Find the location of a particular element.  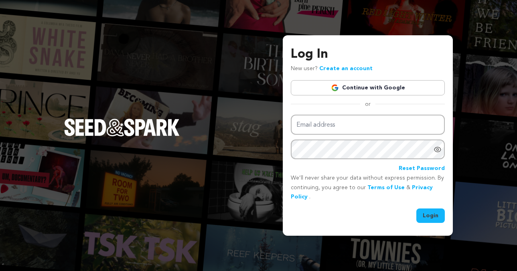

a: Show password as plain text. Warning: this will display your password on the screen. is located at coordinates (437, 150).